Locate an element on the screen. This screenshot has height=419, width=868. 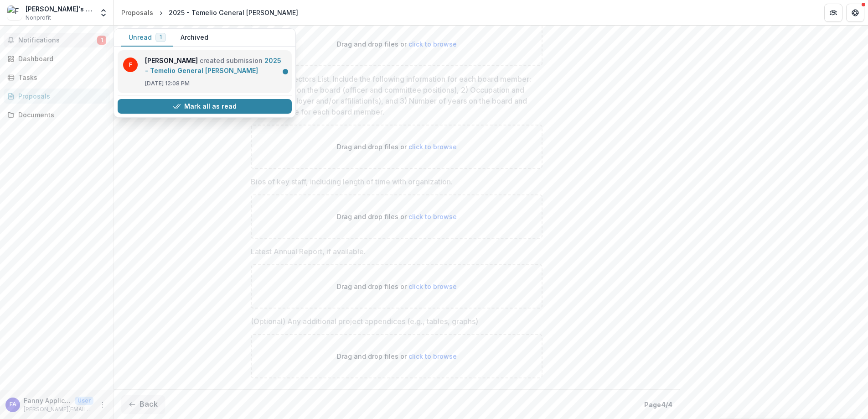
p: (Optional) Any additional project appendices (e.g., tables, graphs) is located at coordinates (364, 321).